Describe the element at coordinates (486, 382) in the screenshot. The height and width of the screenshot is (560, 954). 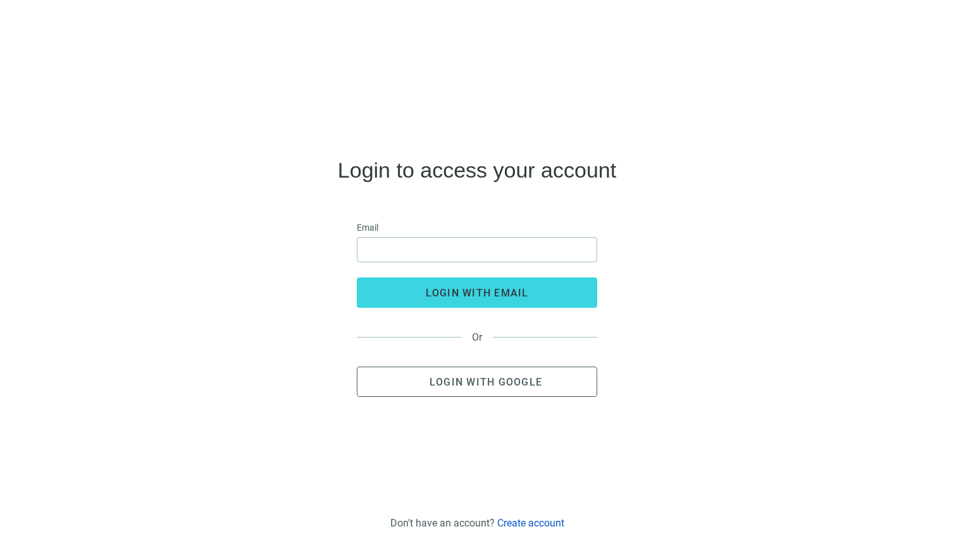
I see `span: Login with Google` at that location.